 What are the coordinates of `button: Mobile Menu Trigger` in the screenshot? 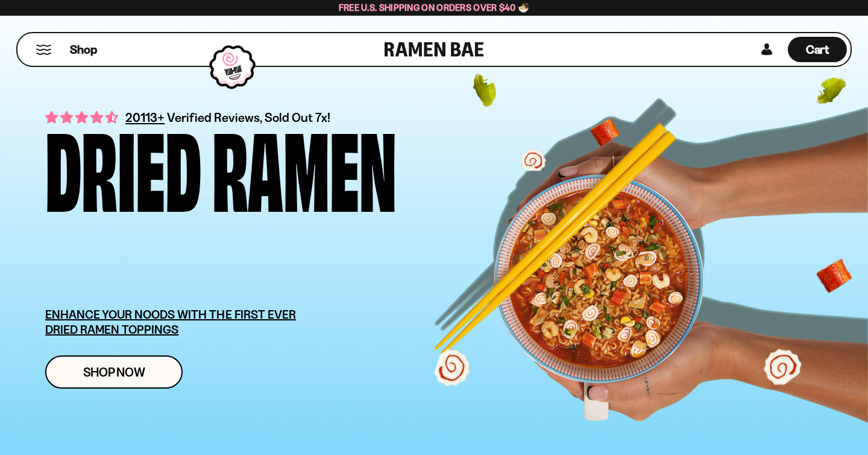 It's located at (44, 50).